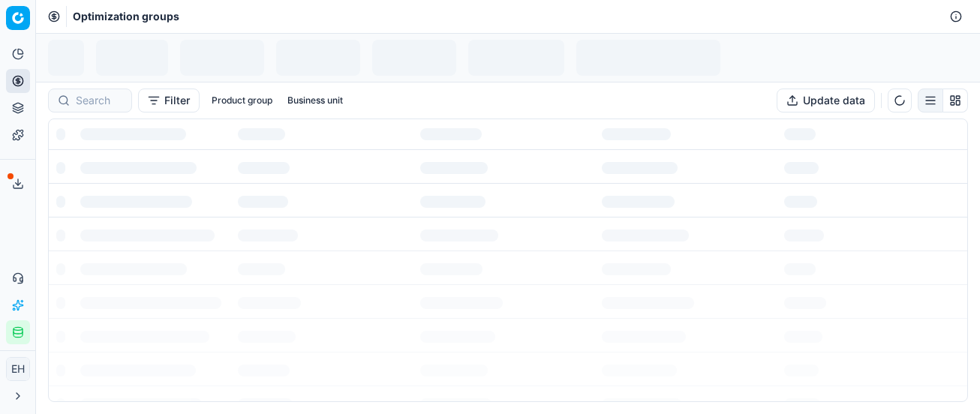 The height and width of the screenshot is (414, 980). Describe the element at coordinates (169, 100) in the screenshot. I see `button: Filter` at that location.